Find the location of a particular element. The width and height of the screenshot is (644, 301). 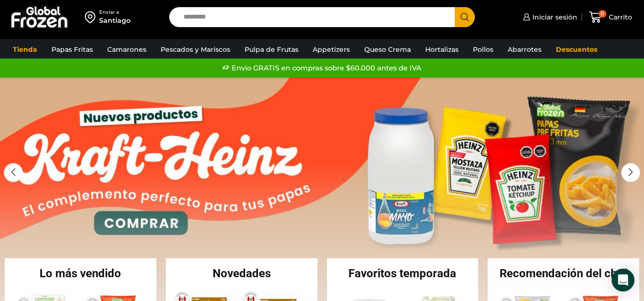

button: Search button is located at coordinates (465, 17).